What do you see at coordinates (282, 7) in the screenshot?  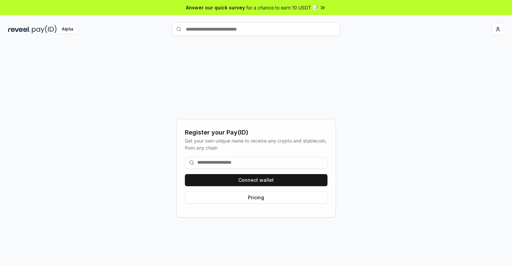 I see `span: for a chance to earn 10 USDT 📝` at bounding box center [282, 7].